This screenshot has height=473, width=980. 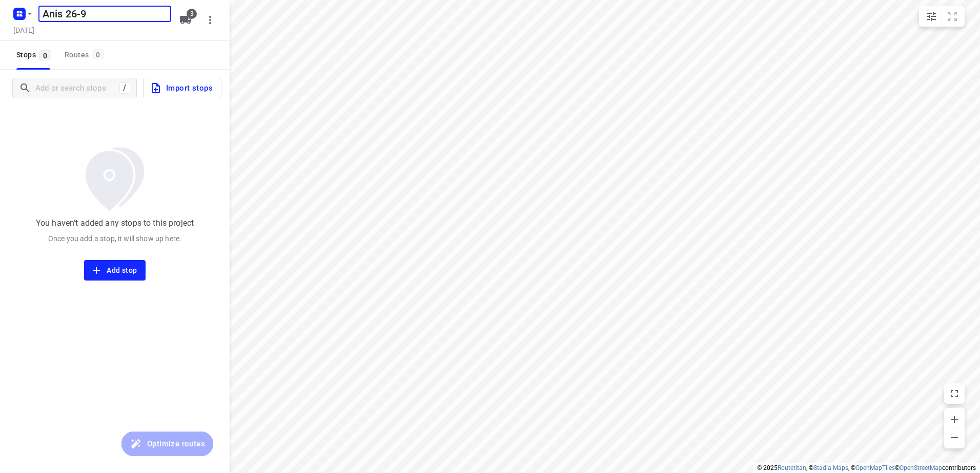 What do you see at coordinates (35, 55) in the screenshot?
I see `span: Stops` at bounding box center [35, 55].